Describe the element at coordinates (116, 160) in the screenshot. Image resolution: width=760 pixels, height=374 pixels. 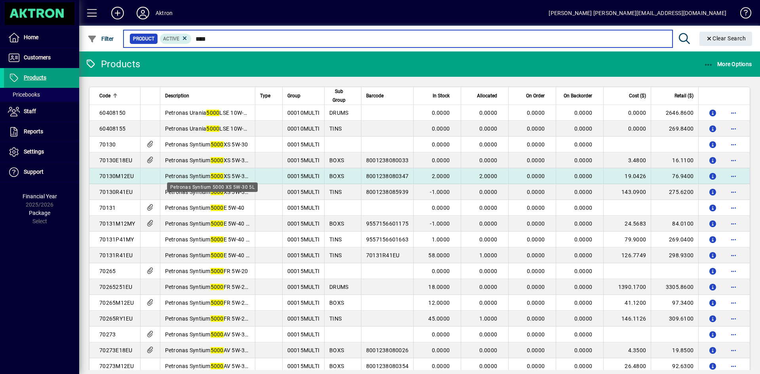
I see `span: 70130E18EU` at that location.